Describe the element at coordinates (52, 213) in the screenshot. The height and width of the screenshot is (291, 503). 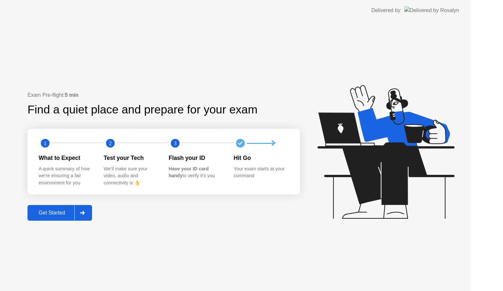
I see `div: Get Started` at that location.